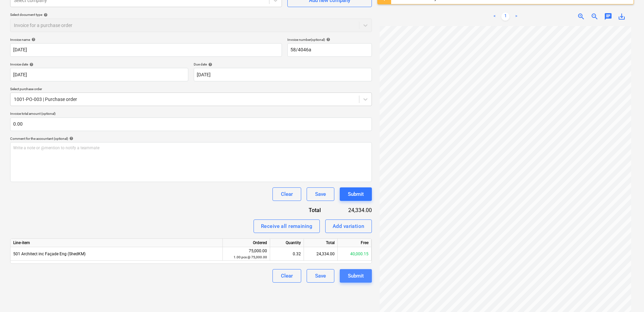 The width and height of the screenshot is (644, 312). I want to click on div: Select document type, so click(191, 15).